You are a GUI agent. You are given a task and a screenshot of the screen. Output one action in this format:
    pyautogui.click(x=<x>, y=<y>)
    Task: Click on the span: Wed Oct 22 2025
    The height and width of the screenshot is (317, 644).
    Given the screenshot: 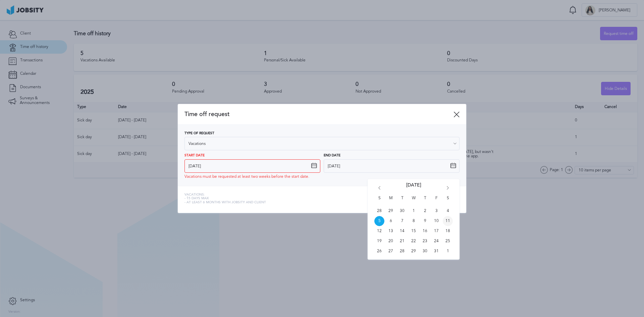 What is the action you would take?
    pyautogui.click(x=413, y=241)
    